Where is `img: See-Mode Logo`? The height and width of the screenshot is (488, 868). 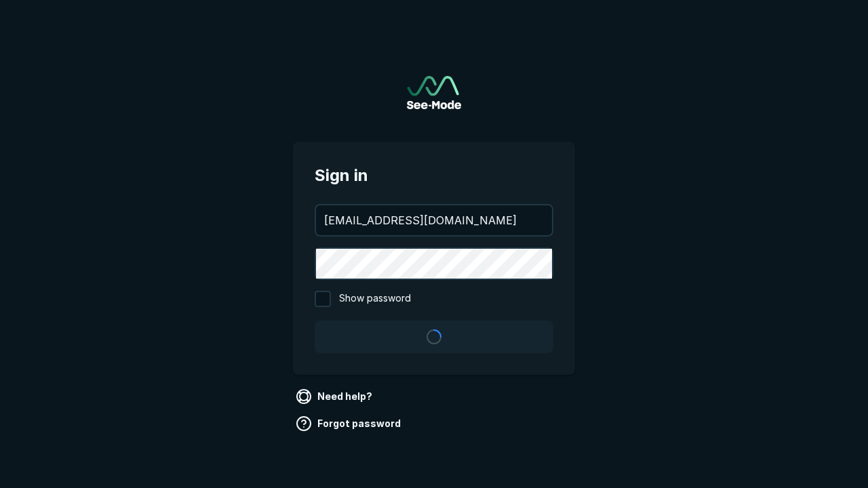 img: See-Mode Logo is located at coordinates (434, 92).